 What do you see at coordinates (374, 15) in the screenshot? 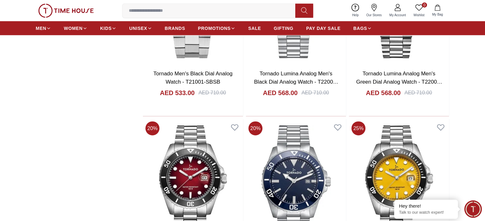
I see `span: Our Stores` at bounding box center [374, 15].